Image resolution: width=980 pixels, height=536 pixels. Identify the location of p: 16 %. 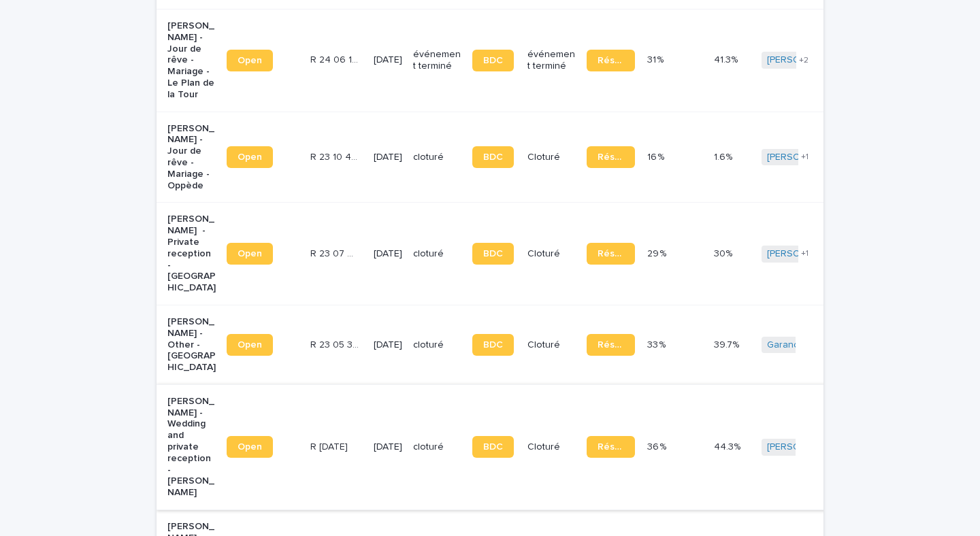
(657, 156).